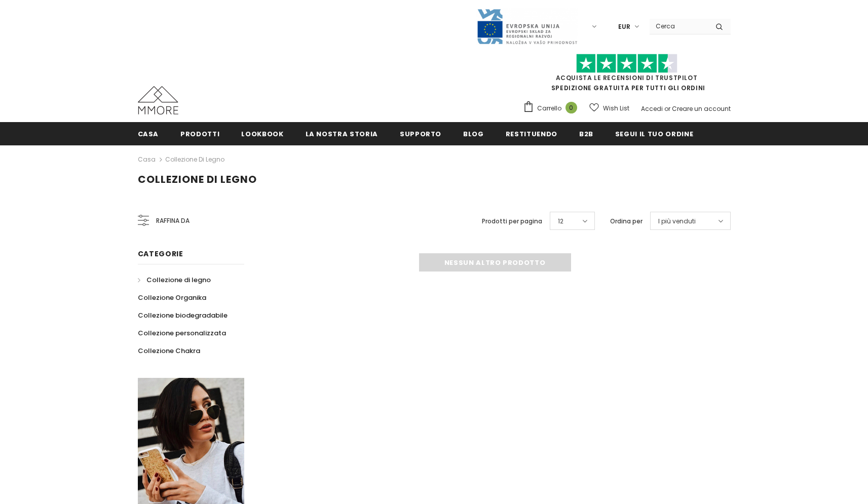  Describe the element at coordinates (624, 27) in the screenshot. I see `span: EUR` at that location.